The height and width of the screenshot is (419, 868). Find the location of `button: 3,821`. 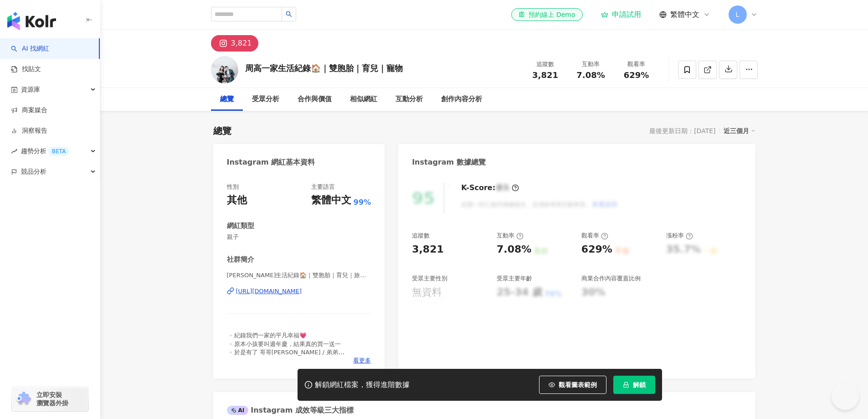

button: 3,821 is located at coordinates (235, 43).